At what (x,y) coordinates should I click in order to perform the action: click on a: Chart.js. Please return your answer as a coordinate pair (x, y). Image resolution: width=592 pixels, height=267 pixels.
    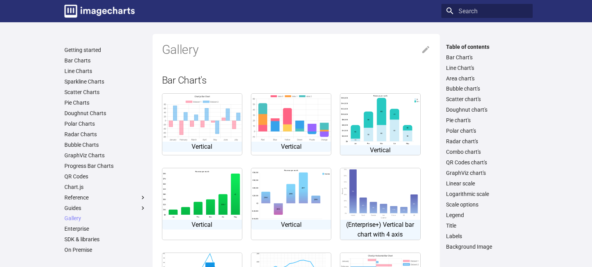
    Looking at the image, I should click on (105, 187).